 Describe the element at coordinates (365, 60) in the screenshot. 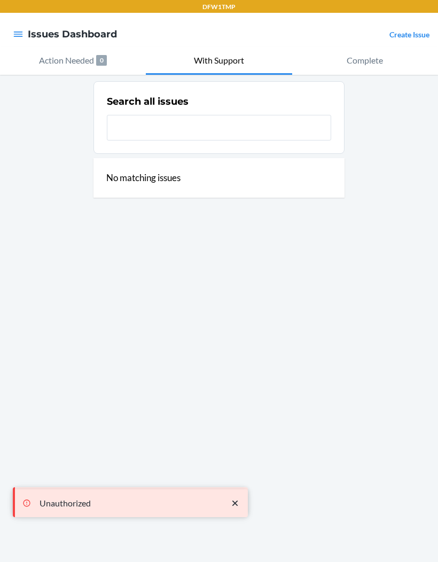

I see `p: Complete` at that location.